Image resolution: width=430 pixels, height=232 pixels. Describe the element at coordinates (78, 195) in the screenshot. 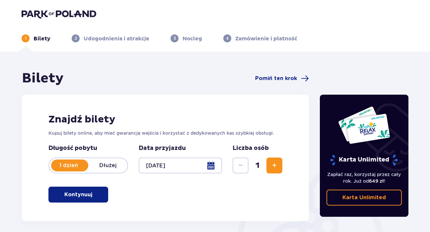

I see `p: Kontynuuj` at that location.